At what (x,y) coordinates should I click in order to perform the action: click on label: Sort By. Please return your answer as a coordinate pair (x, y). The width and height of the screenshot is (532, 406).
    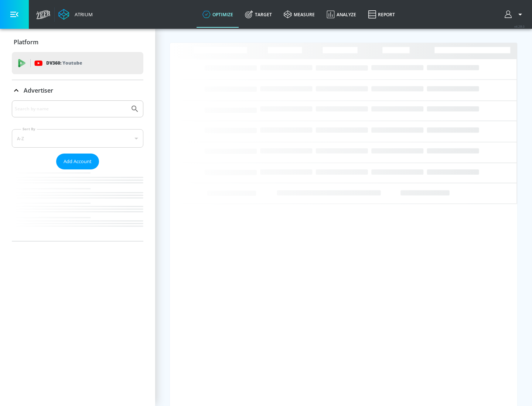
    Looking at the image, I should click on (29, 129).